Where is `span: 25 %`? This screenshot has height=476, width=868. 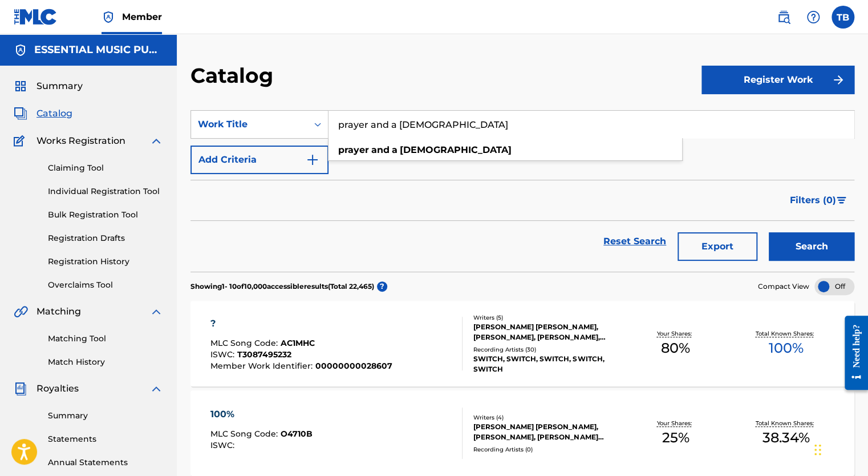 span: 25 % is located at coordinates (675, 437).